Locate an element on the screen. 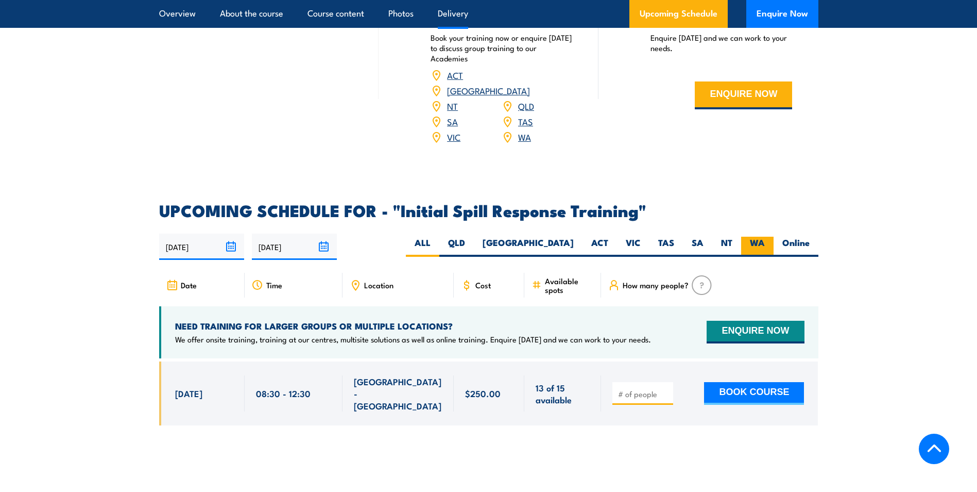 This screenshot has height=492, width=977. span: Date is located at coordinates (189, 284).